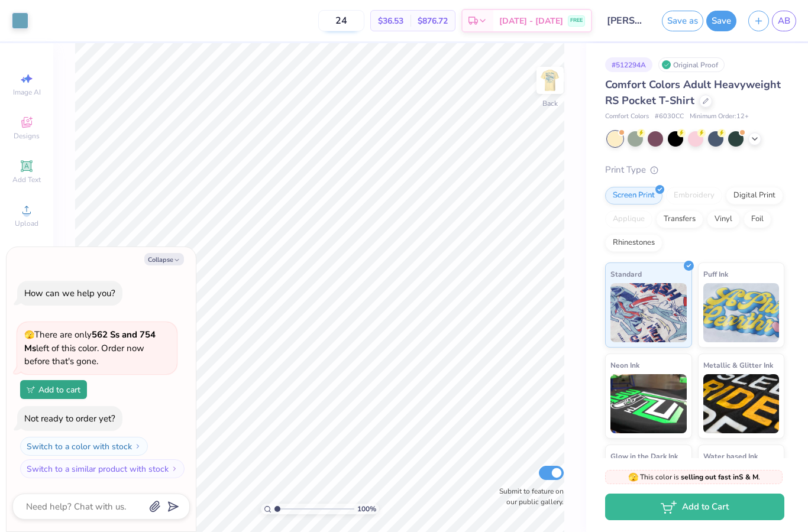  What do you see at coordinates (27, 136) in the screenshot?
I see `span: Designs` at bounding box center [27, 136].